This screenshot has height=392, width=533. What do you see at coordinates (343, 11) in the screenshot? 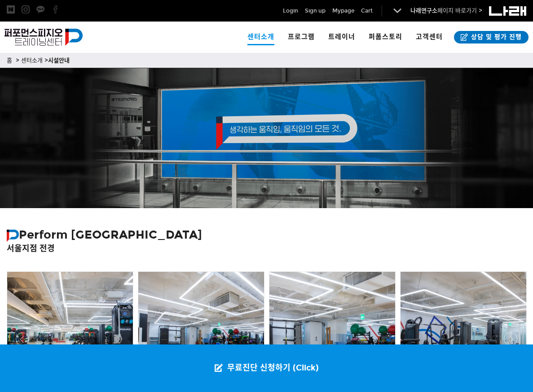
I see `a: Mypage` at bounding box center [343, 11].